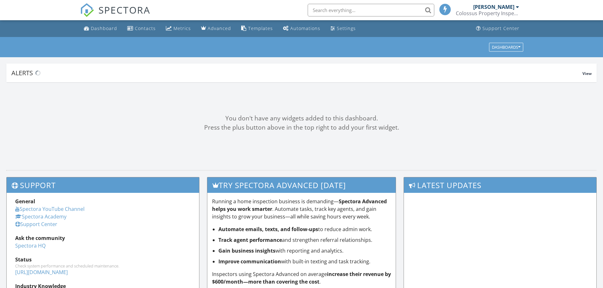  Describe the element at coordinates (145, 28) in the screenshot. I see `div: Contacts` at that location.